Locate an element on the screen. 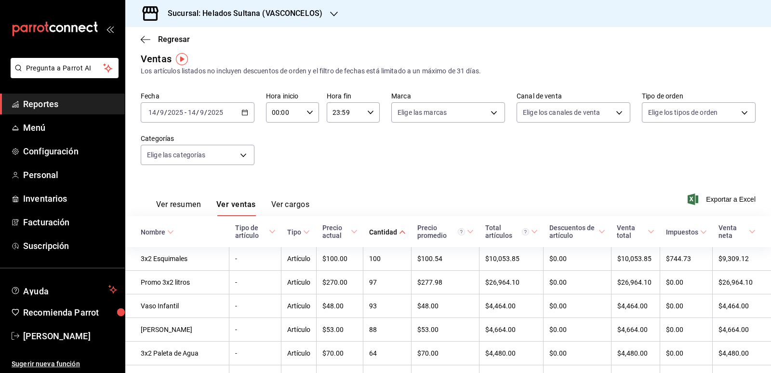 The width and height of the screenshot is (771, 373). td: $277.98 is located at coordinates (445, 282).